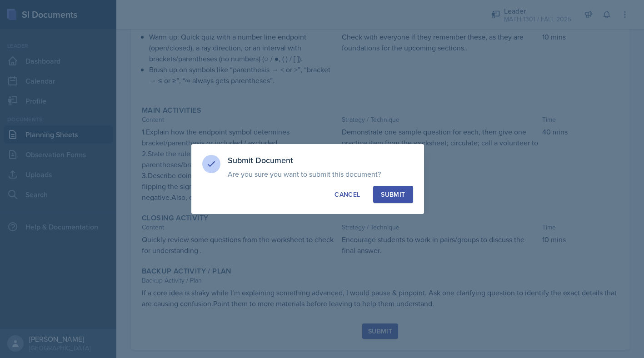  I want to click on div: Cancel, so click(347, 194).